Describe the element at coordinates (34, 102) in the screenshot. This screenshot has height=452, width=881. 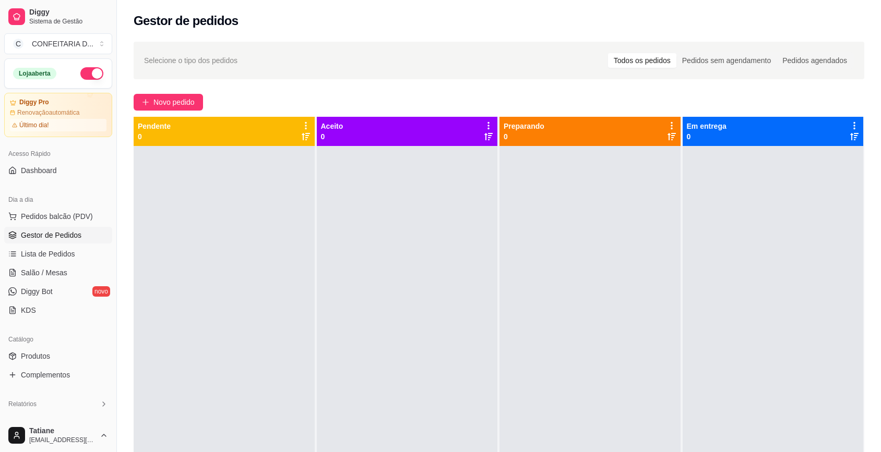
I see `article: Diggy Pro` at that location.